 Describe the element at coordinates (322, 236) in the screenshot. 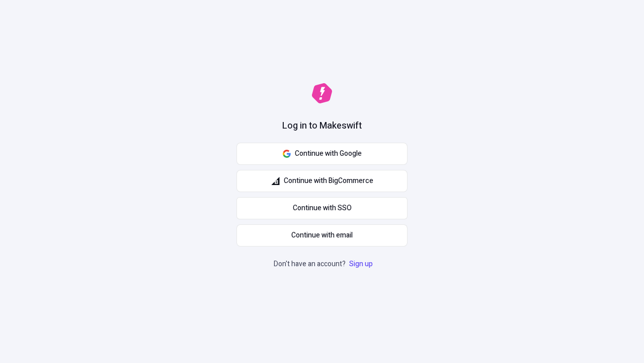

I see `span: Continue with email` at that location.